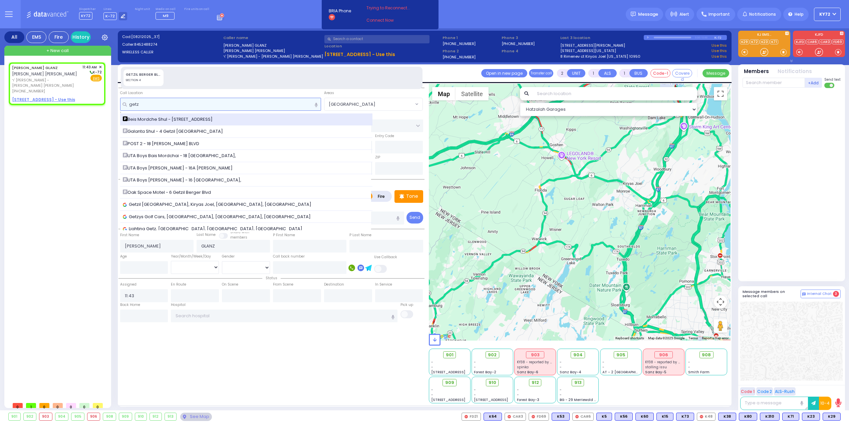 The width and height of the screenshot is (849, 423). I want to click on div: See map, so click(196, 417).